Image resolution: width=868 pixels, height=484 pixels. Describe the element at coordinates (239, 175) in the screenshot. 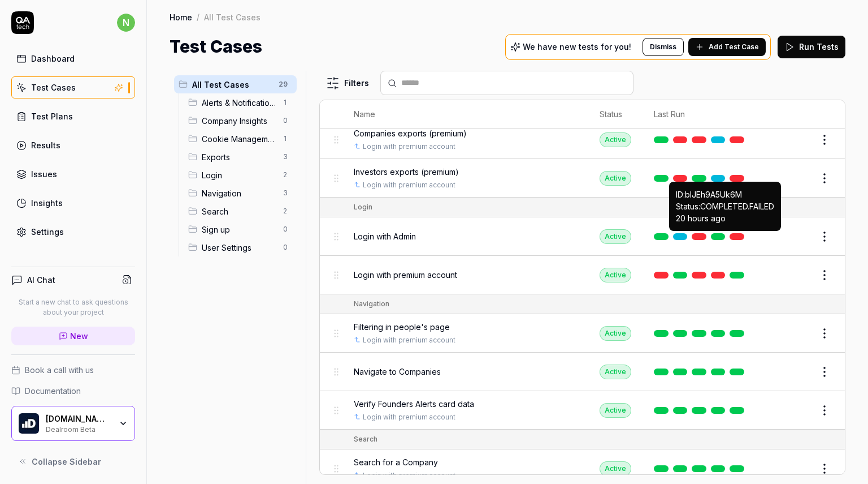

I see `span: Login` at that location.